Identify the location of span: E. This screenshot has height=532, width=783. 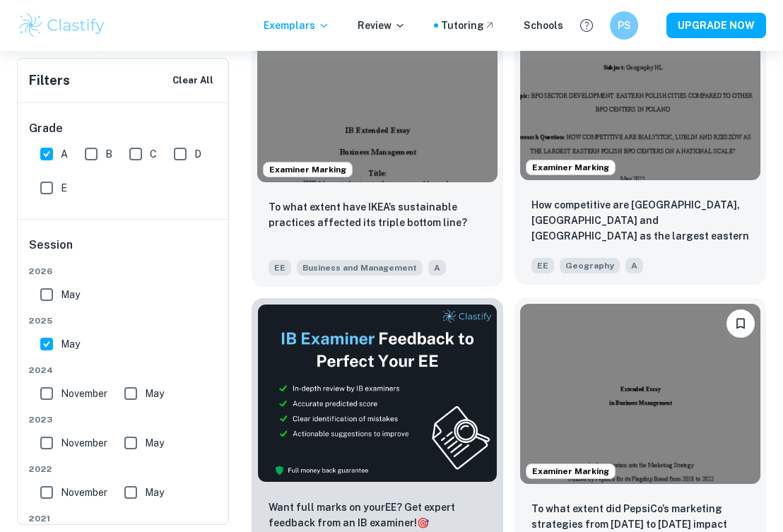
(64, 188).